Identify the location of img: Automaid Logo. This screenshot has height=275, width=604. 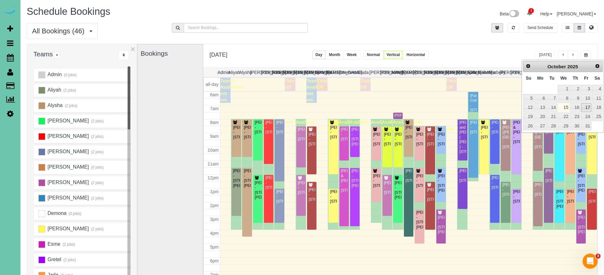
(10, 11).